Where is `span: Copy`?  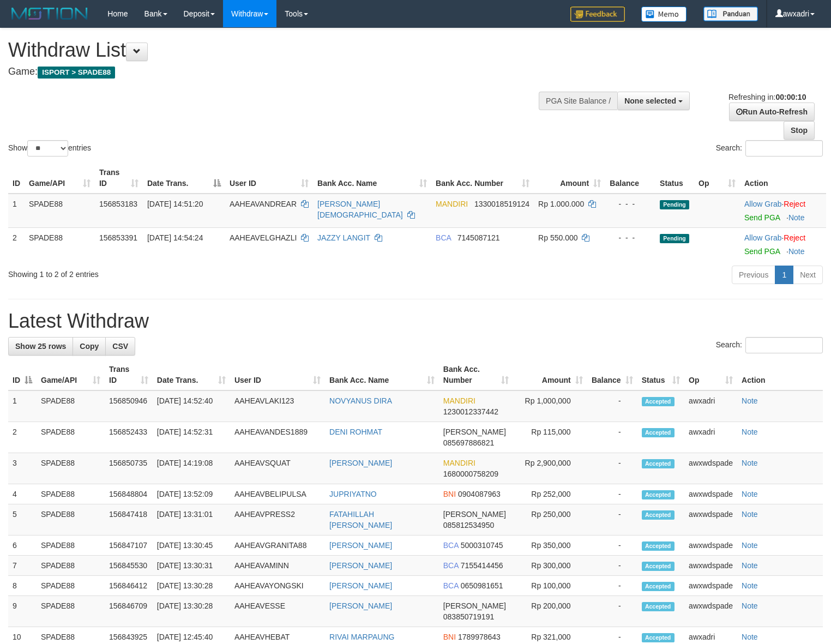
span: Copy is located at coordinates (89, 346).